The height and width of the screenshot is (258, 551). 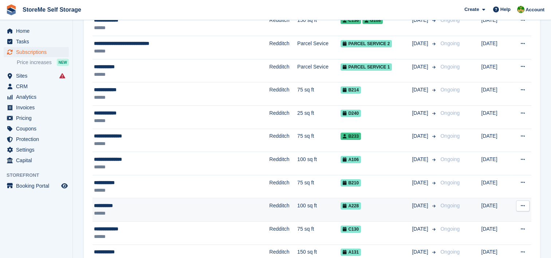 I want to click on span: Invoices, so click(x=38, y=107).